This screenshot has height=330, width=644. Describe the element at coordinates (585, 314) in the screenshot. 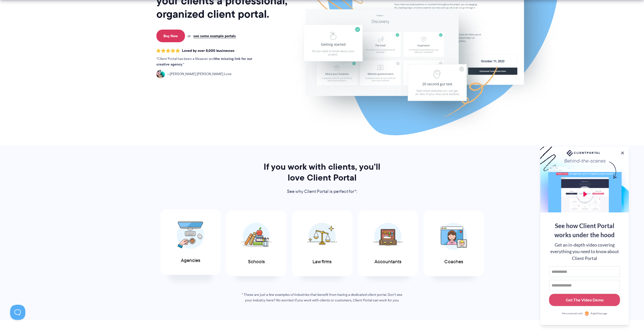

I see `a: Personalized withRightMessage` at that location.